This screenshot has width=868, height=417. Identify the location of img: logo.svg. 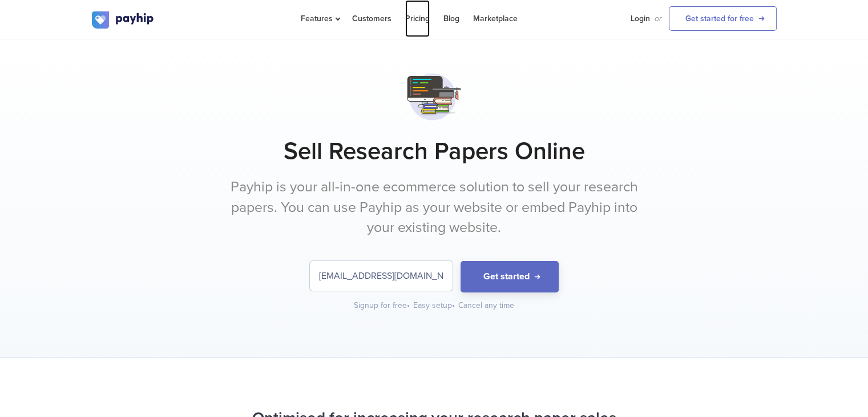
(123, 20).